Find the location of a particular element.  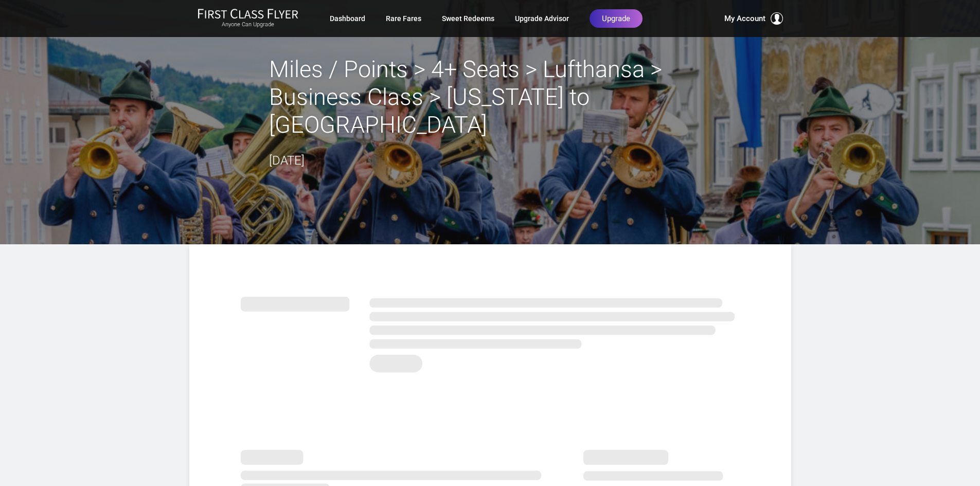

a: Rare Fares is located at coordinates (404, 18).